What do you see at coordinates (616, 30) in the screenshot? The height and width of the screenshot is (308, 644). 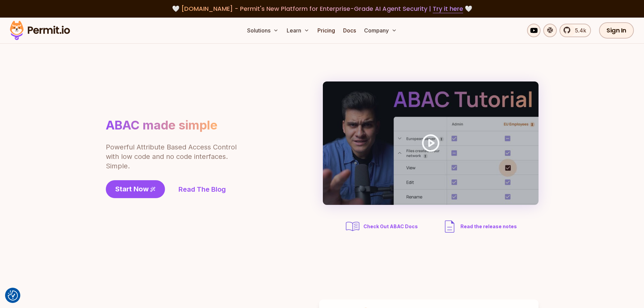 I see `a: Sign In` at bounding box center [616, 30].